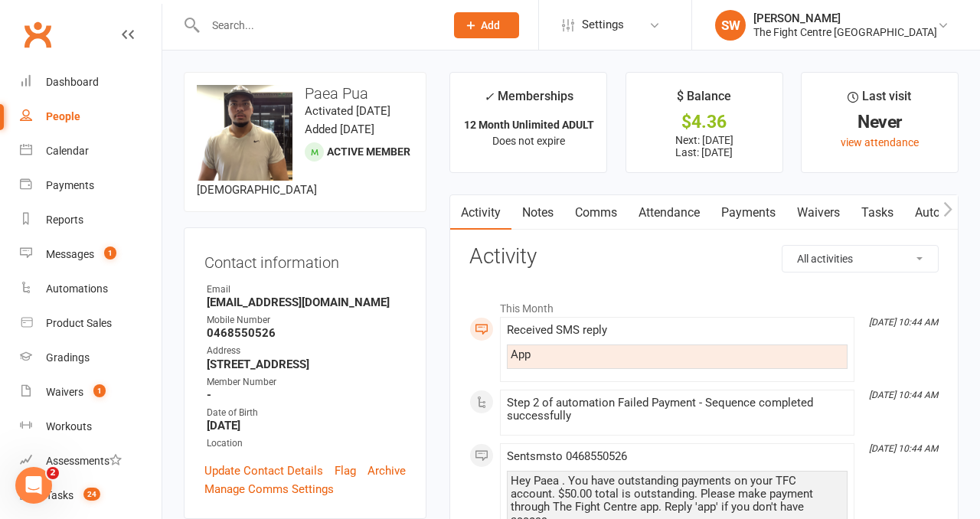  I want to click on div: Date of Birth, so click(306, 413).